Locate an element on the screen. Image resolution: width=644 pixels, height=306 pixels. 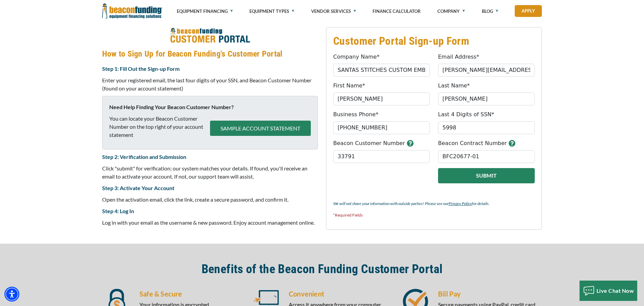
p: *Required Fields is located at coordinates (434, 215).